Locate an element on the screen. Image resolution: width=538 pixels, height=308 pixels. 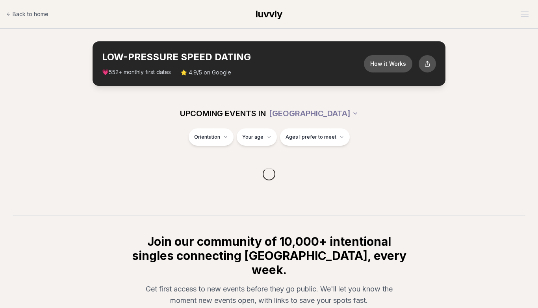
button: Your age is located at coordinates (257, 137).